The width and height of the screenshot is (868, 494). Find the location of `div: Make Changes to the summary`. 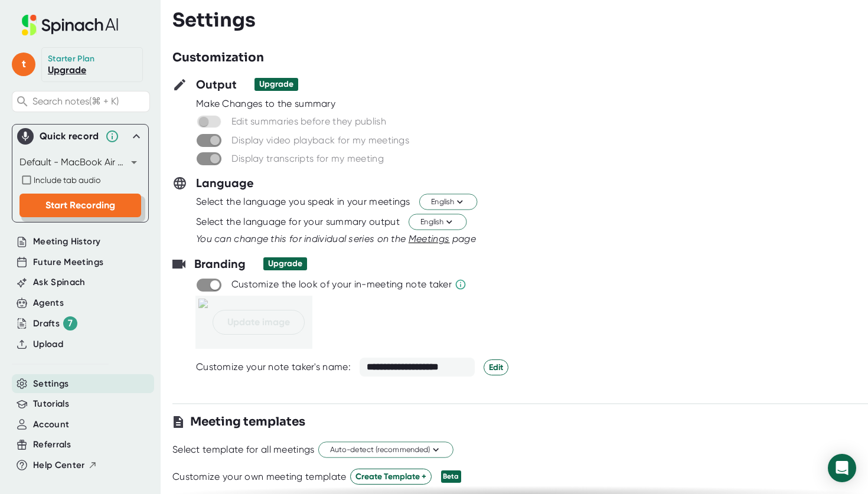

div: Make Changes to the summary is located at coordinates (532, 104).